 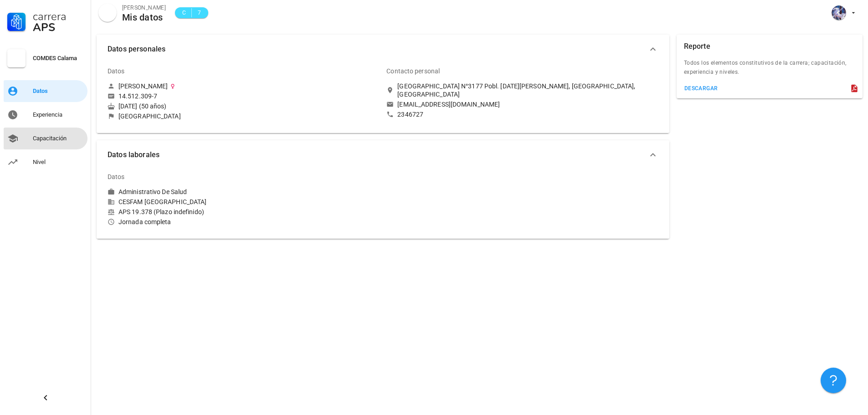 I want to click on a: Datos, so click(x=46, y=91).